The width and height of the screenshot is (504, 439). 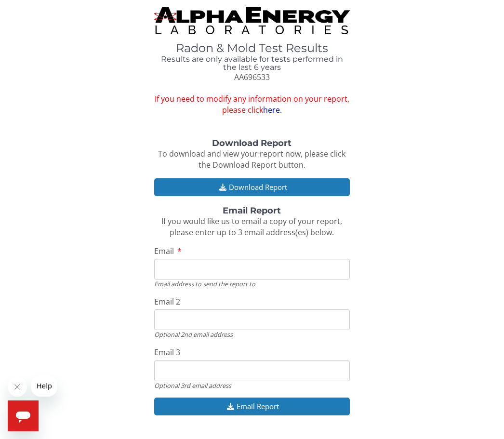 What do you see at coordinates (252, 104) in the screenshot?
I see `span: If you need to modify any information on your report, please click` at bounding box center [252, 104].